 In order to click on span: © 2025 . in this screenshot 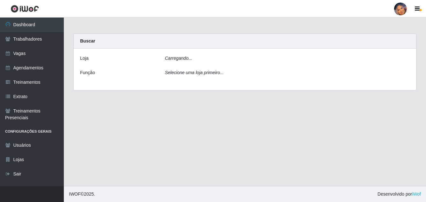, I will do `click(82, 194)`.